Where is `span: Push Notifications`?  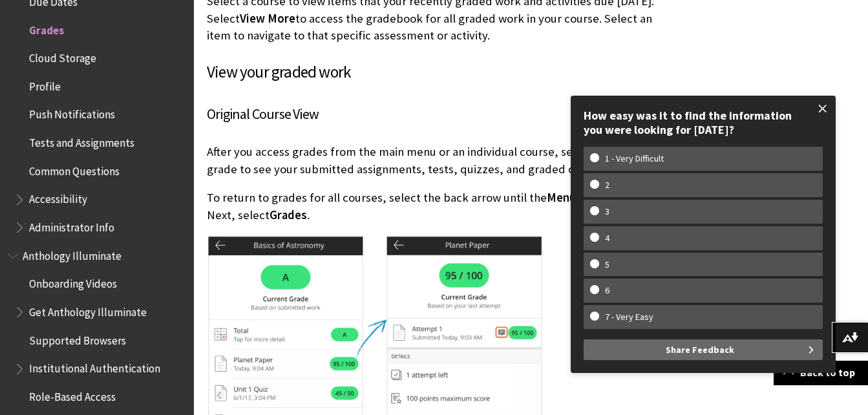 span: Push Notifications is located at coordinates (72, 112).